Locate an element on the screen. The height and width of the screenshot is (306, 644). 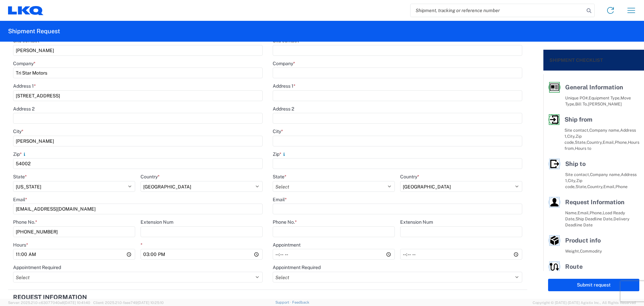
span: Client: 2025.21.0-faee749 is located at coordinates (129, 302).